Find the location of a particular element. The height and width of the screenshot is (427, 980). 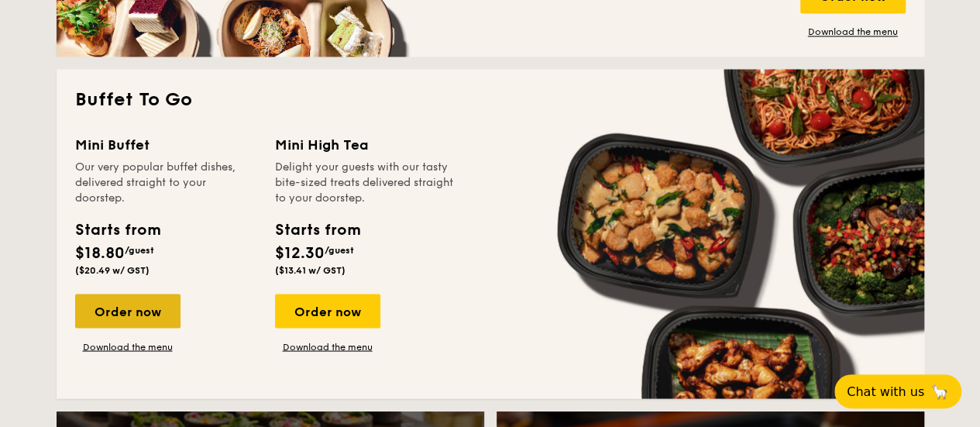

div: Mini High Tea is located at coordinates (365, 145).